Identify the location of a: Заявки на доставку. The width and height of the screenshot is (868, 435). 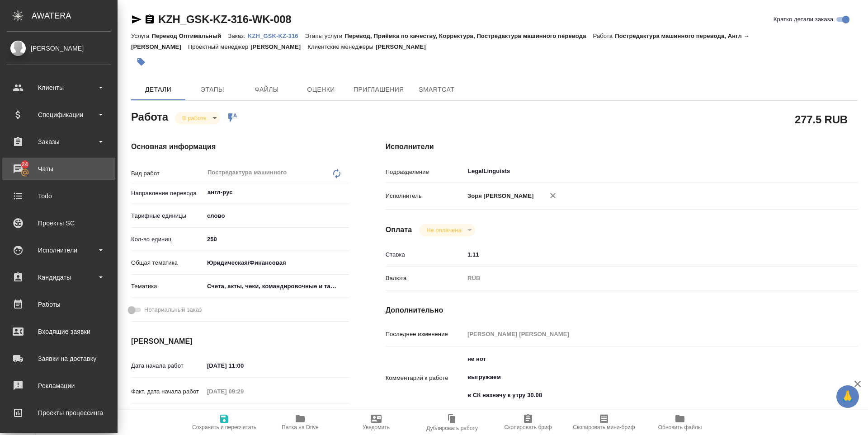
(58, 359).